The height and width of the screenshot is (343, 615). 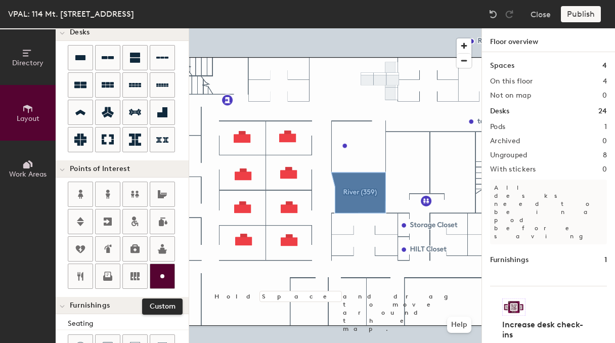 What do you see at coordinates (514, 307) in the screenshot?
I see `img: Sticker logo` at bounding box center [514, 307].